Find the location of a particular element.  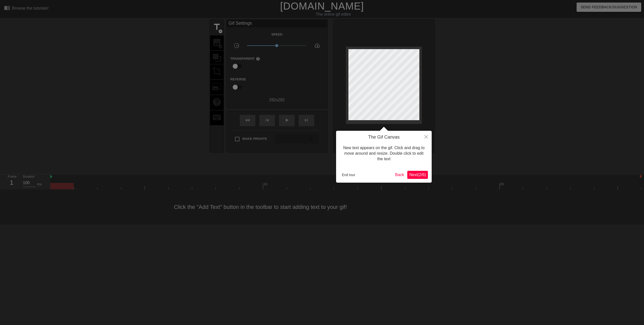

span: Next ( 2 / 6 ) is located at coordinates (417, 174).